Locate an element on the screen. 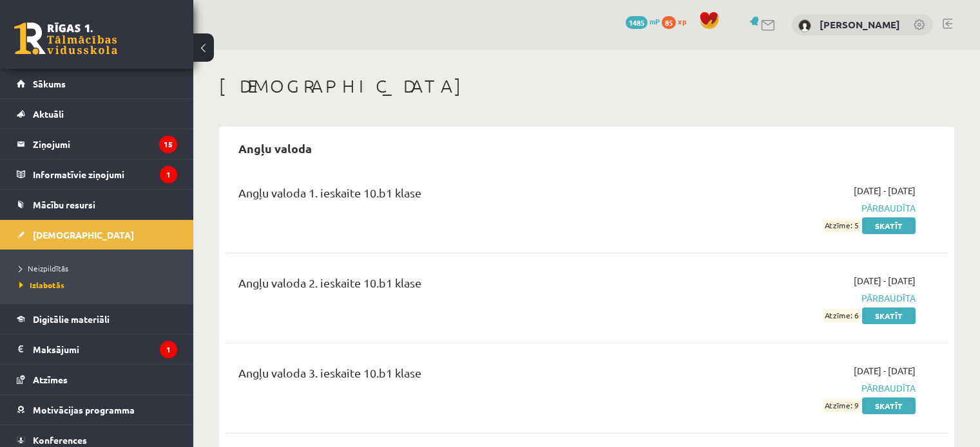 The width and height of the screenshot is (980, 447). span: Digitālie materiāli is located at coordinates (71, 319).